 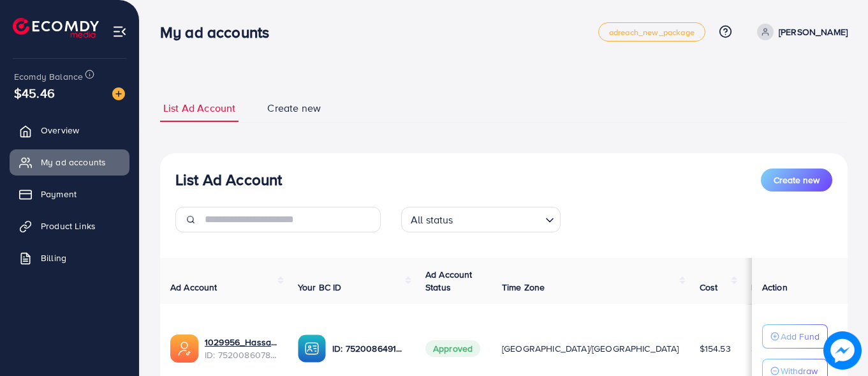 I want to click on span: All status, so click(x=432, y=219).